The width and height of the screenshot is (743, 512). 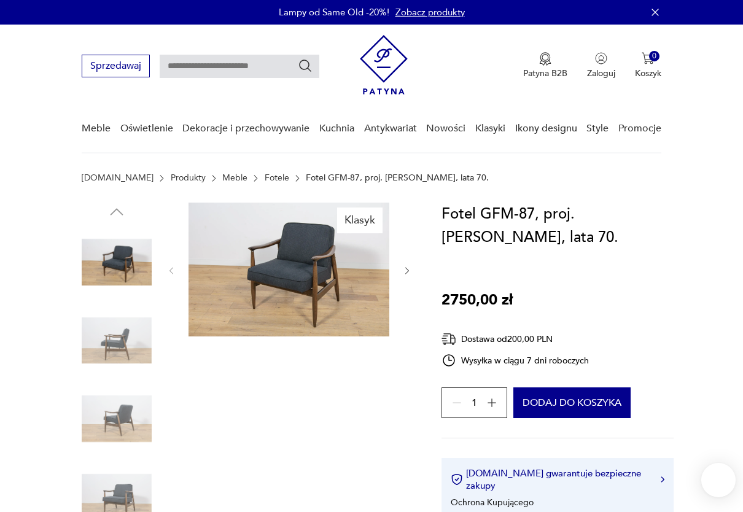 What do you see at coordinates (490, 128) in the screenshot?
I see `a: Klasyki` at bounding box center [490, 128].